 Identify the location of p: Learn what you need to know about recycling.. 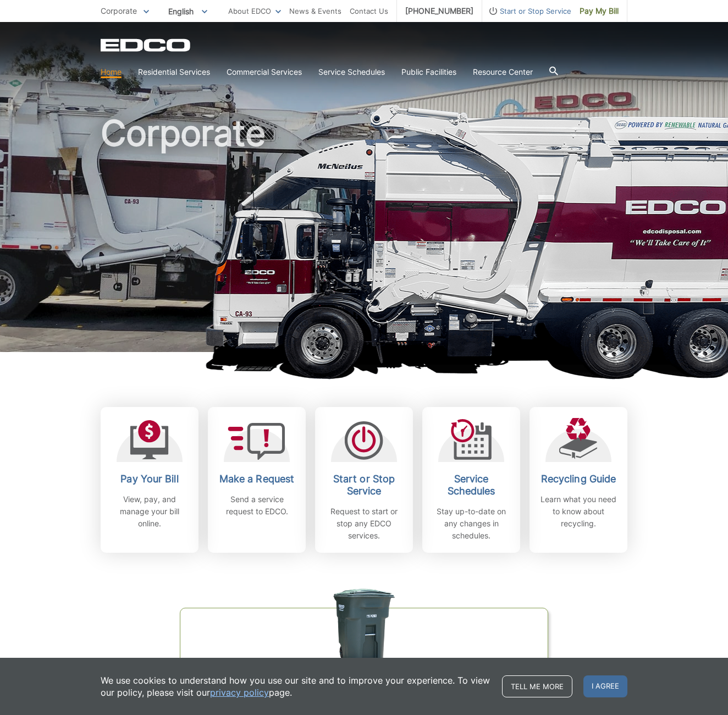
(578, 511).